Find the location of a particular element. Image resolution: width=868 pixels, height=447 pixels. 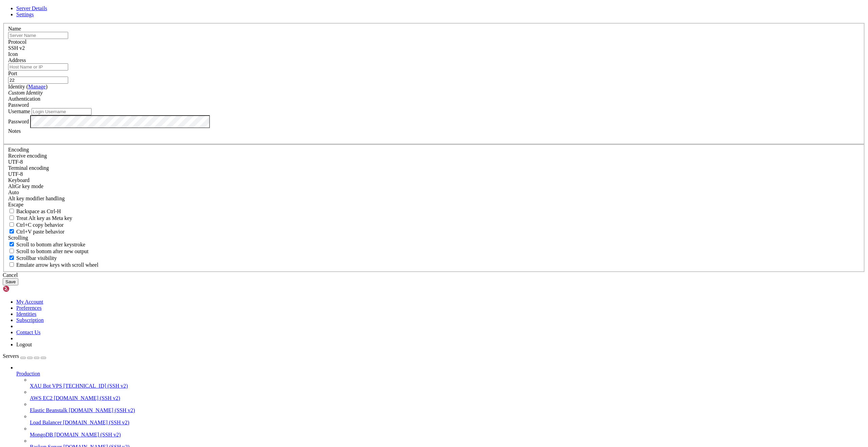

span: Elastic Beanstalk is located at coordinates (48, 410).